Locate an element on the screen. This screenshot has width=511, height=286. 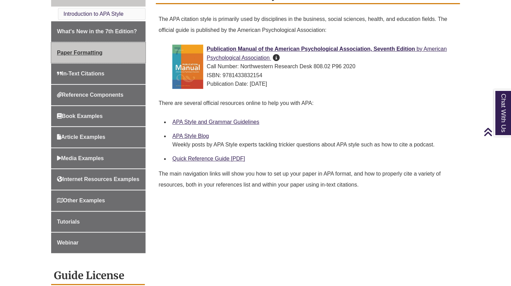
span: Webinar is located at coordinates (68, 242).